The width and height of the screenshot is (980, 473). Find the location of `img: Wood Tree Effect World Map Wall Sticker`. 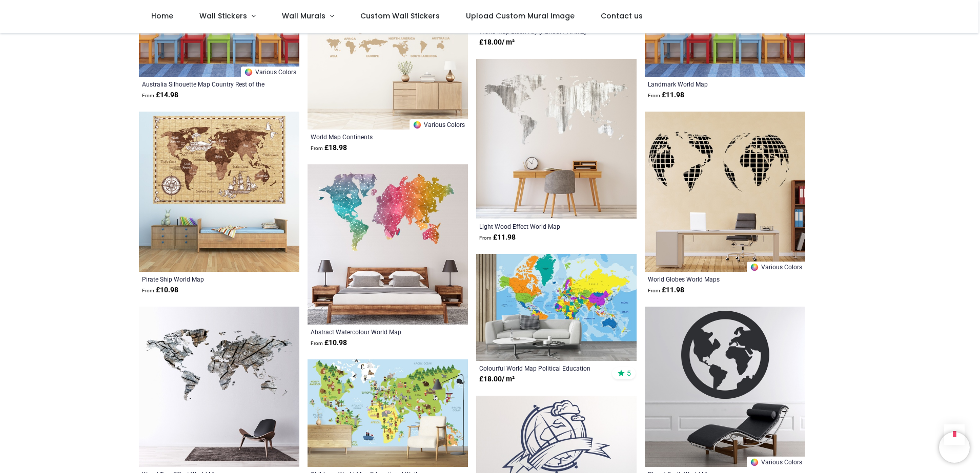

img: Wood Tree Effect World Map Wall Sticker is located at coordinates (219, 386).